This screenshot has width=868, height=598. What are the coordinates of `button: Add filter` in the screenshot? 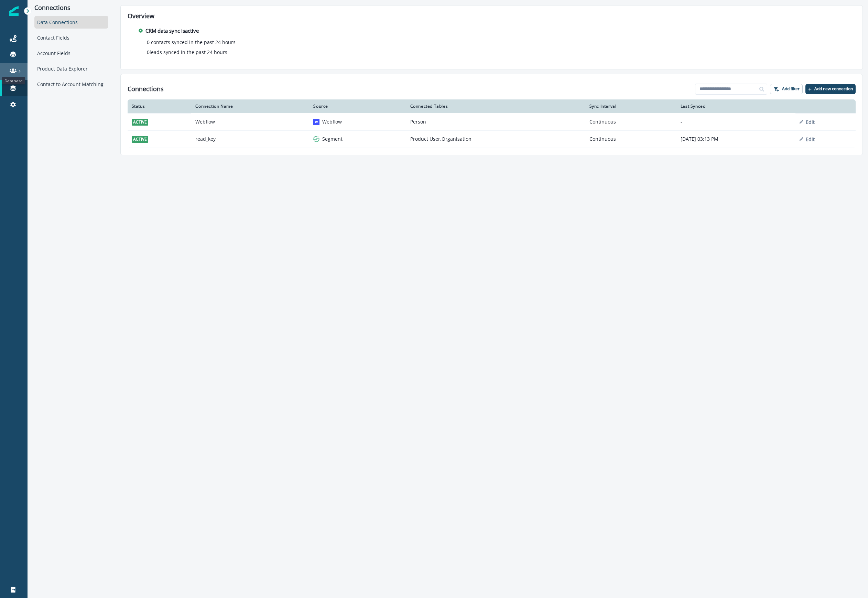 It's located at (787, 90).